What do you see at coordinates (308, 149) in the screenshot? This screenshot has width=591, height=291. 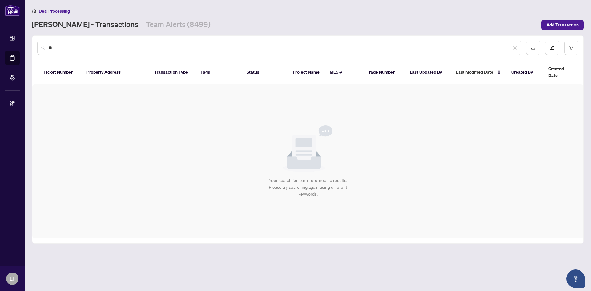 I see `img: Null State Icon` at bounding box center [308, 149].